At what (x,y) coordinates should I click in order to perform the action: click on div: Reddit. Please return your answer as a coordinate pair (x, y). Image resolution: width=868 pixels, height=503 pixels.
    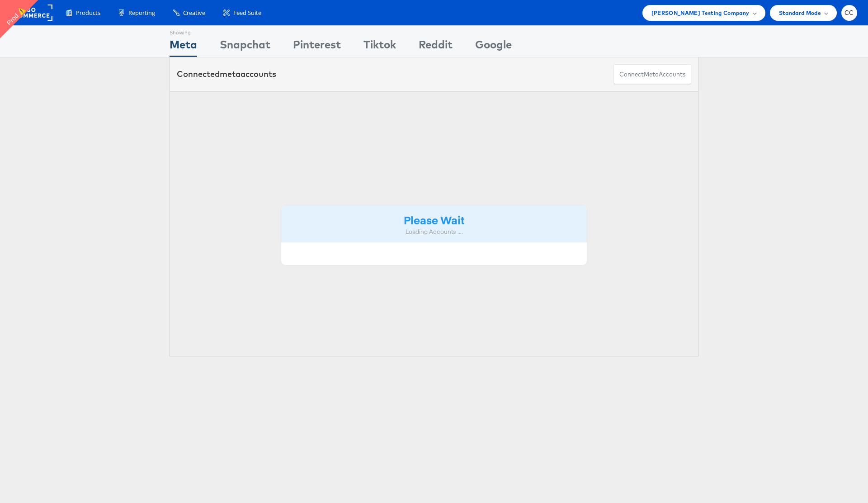
    Looking at the image, I should click on (435, 47).